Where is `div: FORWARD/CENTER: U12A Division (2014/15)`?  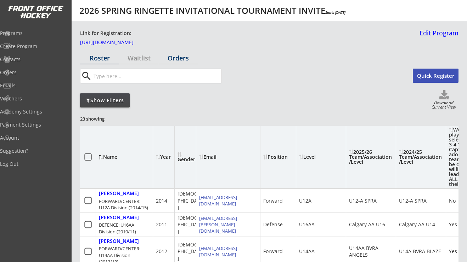 div: FORWARD/CENTER: U12A Division (2014/15) is located at coordinates (124, 205).